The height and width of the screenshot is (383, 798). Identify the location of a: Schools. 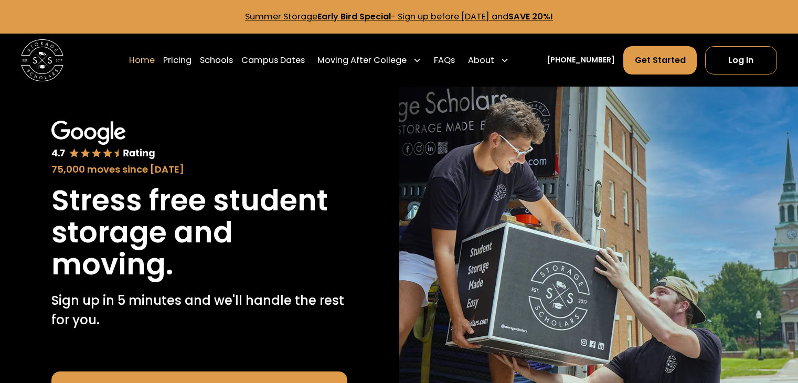
(216, 60).